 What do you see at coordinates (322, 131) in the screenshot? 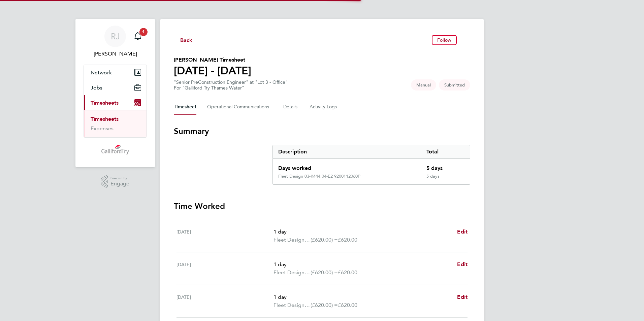
I see `h3: Summary` at bounding box center [322, 131].